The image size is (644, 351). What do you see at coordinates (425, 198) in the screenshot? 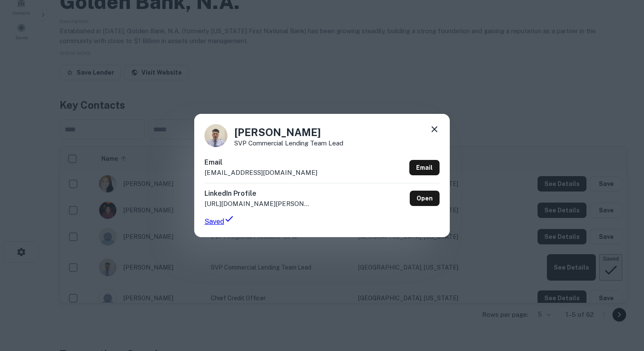
I see `a: Open` at bounding box center [425, 198].